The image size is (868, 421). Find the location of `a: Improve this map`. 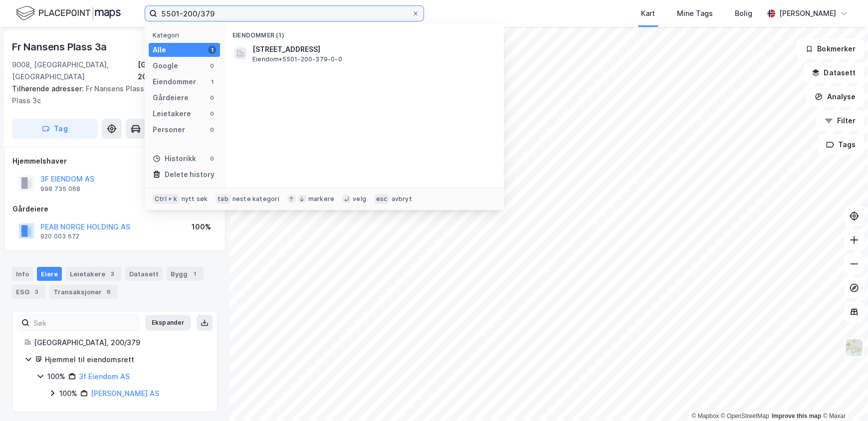

a: Improve this map is located at coordinates (796, 416).